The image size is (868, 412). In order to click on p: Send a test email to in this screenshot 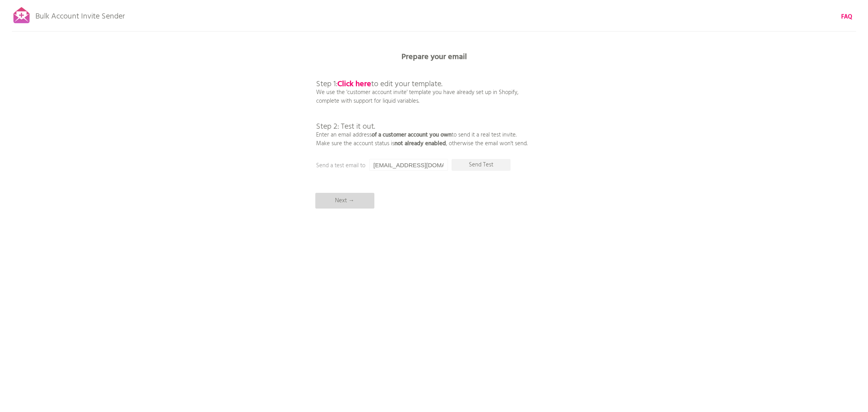, I will do `click(395, 166)`.